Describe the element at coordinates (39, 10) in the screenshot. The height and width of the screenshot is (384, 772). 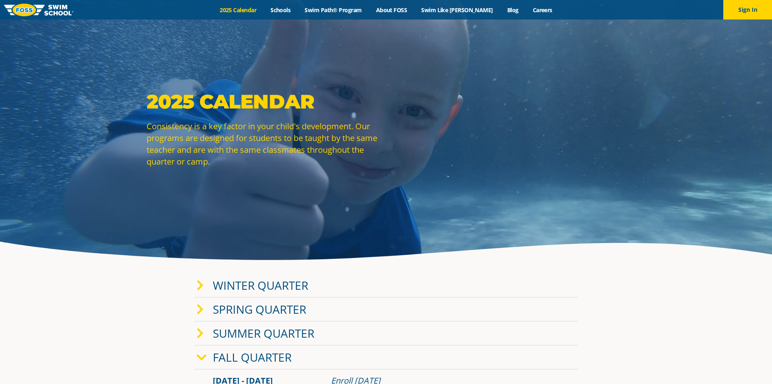
I see `img: FOSS Swim School Logo` at that location.